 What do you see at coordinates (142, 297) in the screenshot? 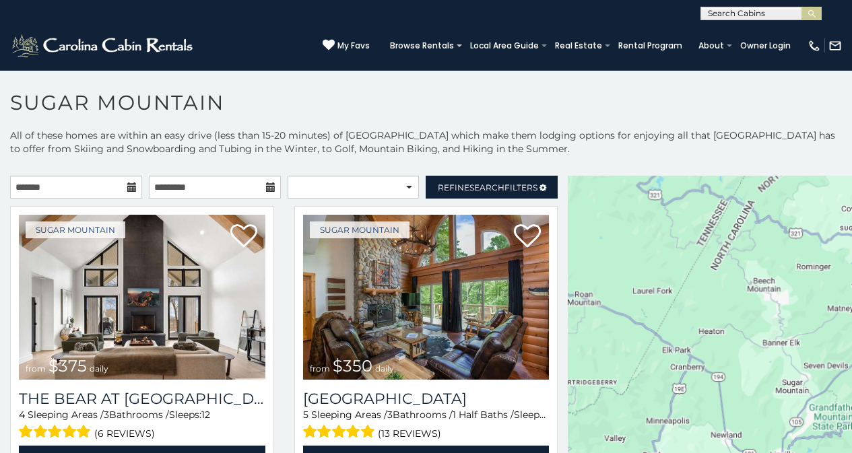
I see `img: The Bear At Sugar Mountain` at bounding box center [142, 297].